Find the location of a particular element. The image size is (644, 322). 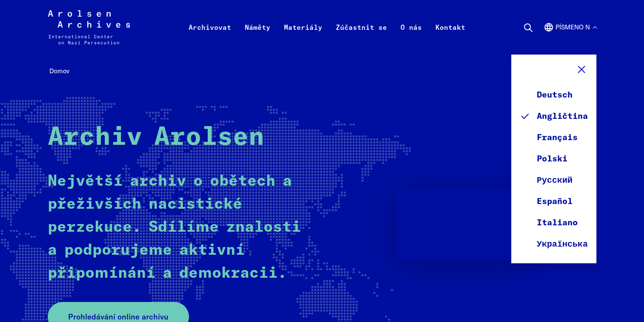

a: Kontakt is located at coordinates (450, 37).